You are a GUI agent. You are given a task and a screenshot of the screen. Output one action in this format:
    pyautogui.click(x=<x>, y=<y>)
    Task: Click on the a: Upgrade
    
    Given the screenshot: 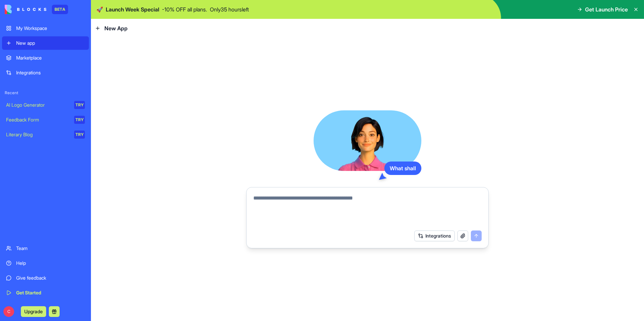 What is the action you would take?
    pyautogui.click(x=34, y=312)
    